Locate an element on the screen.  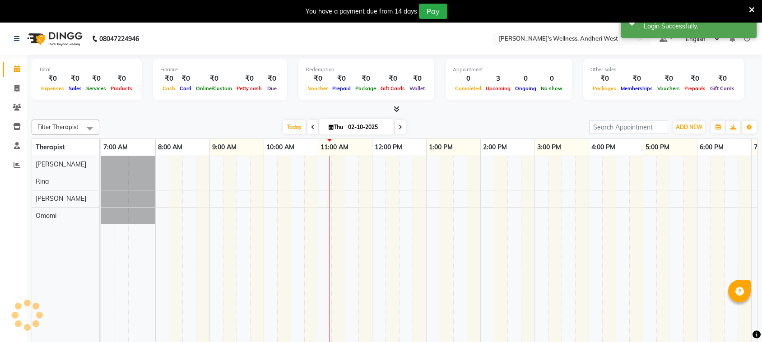
span: Upcoming is located at coordinates (498, 88).